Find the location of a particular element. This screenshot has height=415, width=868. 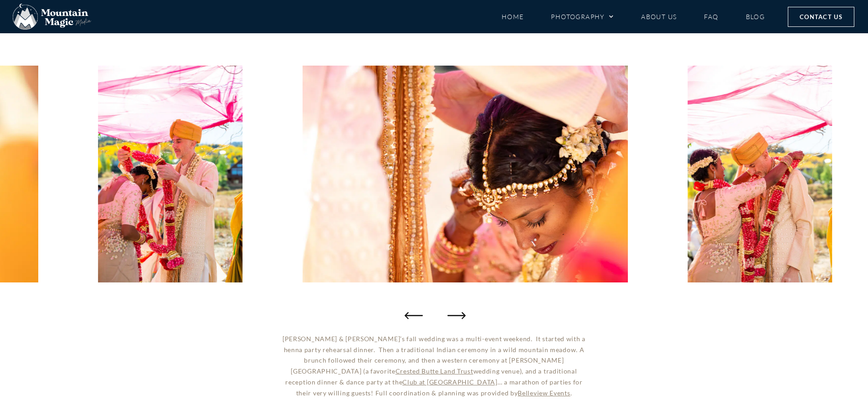

a: Photography is located at coordinates (582, 16).